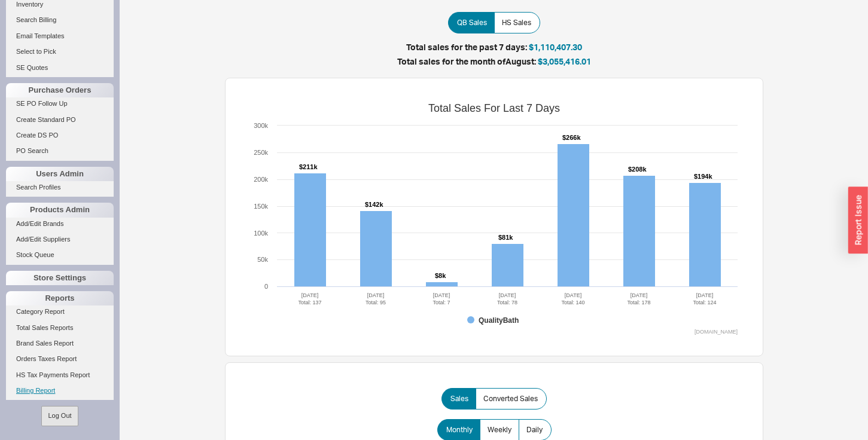 The height and width of the screenshot is (440, 868). What do you see at coordinates (60, 327) in the screenshot?
I see `a: Total Sales Reports` at bounding box center [60, 327].